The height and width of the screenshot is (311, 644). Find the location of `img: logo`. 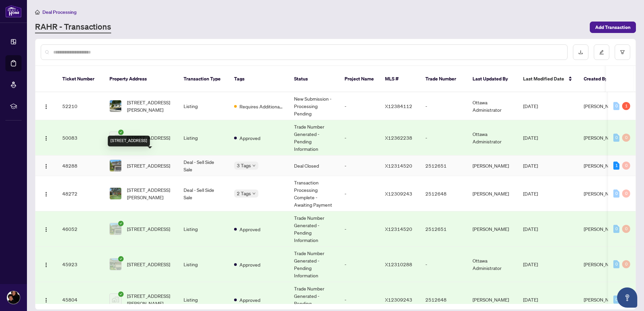

img: logo is located at coordinates (14, 11).